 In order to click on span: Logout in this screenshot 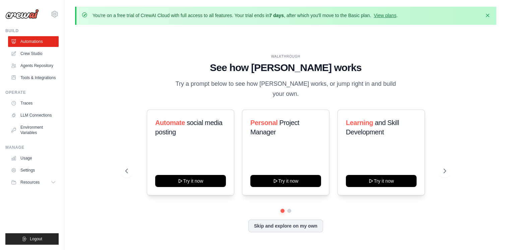, I will do `click(36, 239)`.